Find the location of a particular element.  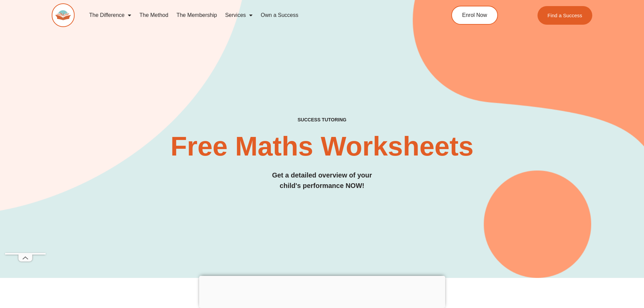

a: Own a Success is located at coordinates (279, 15).